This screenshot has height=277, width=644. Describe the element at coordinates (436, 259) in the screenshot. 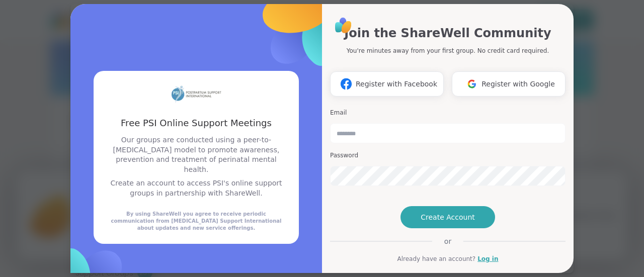

I see `span: Already have an account?` at that location.